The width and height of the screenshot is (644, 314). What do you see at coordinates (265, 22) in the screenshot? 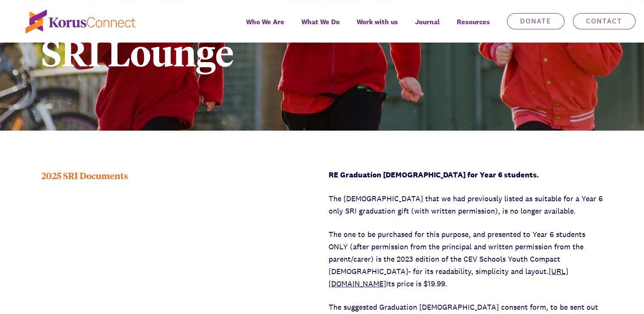
I see `span: Who We Are` at bounding box center [265, 22].